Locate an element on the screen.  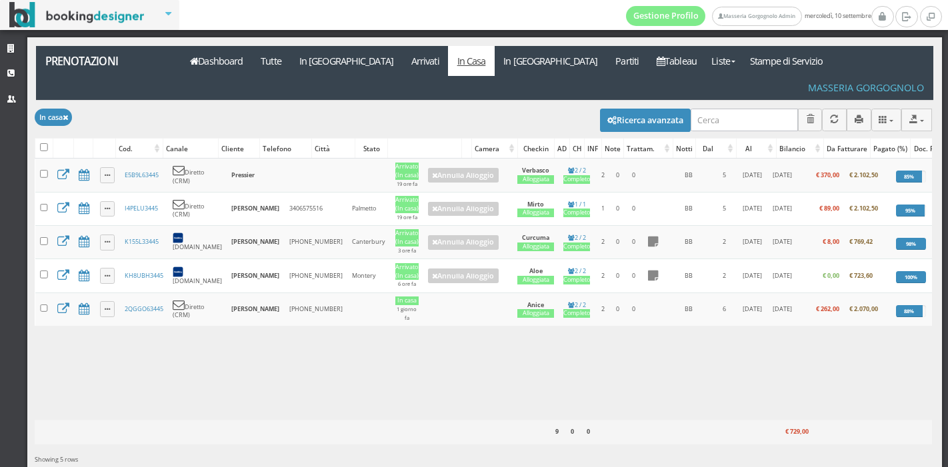
small: 6 ore fa is located at coordinates (407, 284).